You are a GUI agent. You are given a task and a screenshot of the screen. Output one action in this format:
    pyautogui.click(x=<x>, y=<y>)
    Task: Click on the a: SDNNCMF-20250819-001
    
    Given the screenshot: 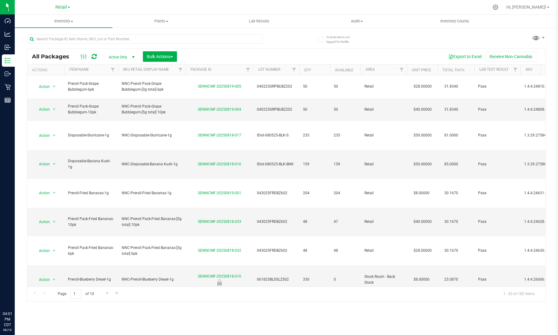 What is the action you would take?
    pyautogui.click(x=219, y=193)
    